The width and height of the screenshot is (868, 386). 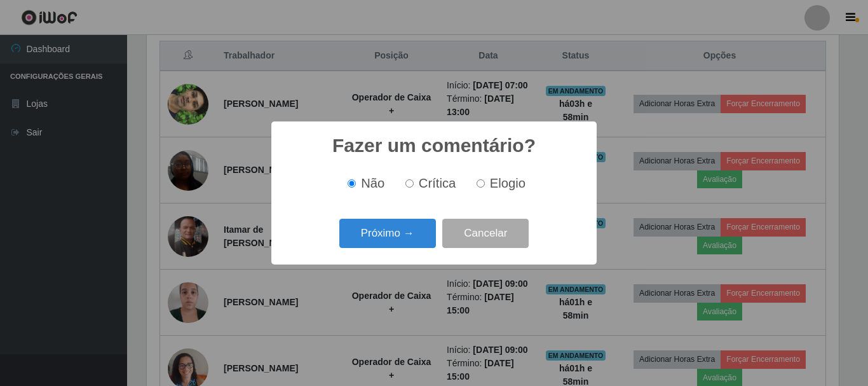 I want to click on span: Crítica, so click(x=437, y=183).